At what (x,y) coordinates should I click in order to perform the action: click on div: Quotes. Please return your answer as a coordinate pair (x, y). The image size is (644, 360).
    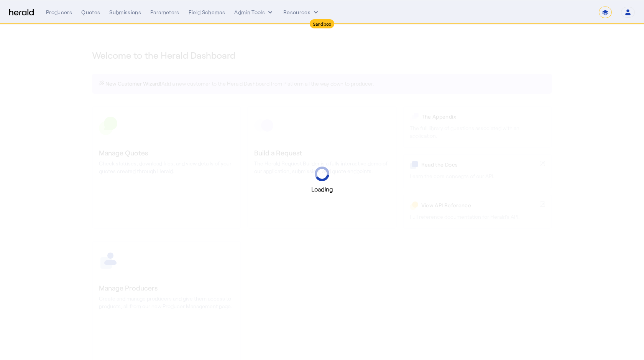
    Looking at the image, I should click on (91, 12).